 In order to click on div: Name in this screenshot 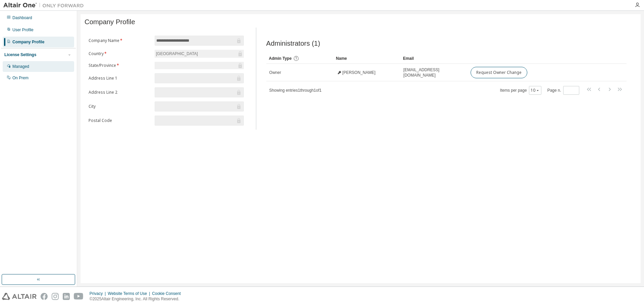, I will do `click(367, 58)`.